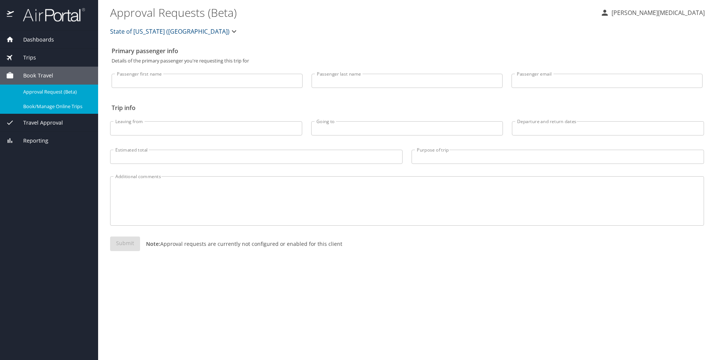 The width and height of the screenshot is (716, 360). Describe the element at coordinates (25, 58) in the screenshot. I see `span: Trips` at that location.